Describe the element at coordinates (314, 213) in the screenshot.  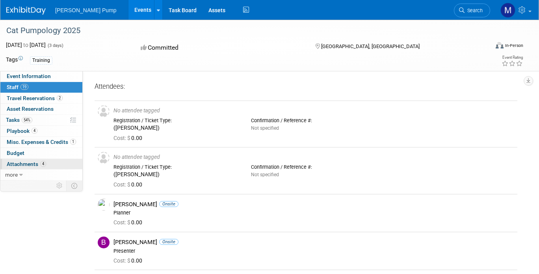
I see `div: Planner` at that location.